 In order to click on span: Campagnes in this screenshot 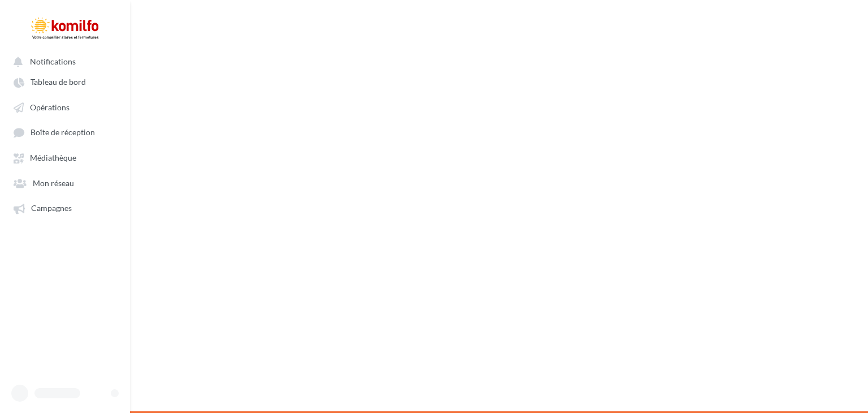, I will do `click(52, 208)`.